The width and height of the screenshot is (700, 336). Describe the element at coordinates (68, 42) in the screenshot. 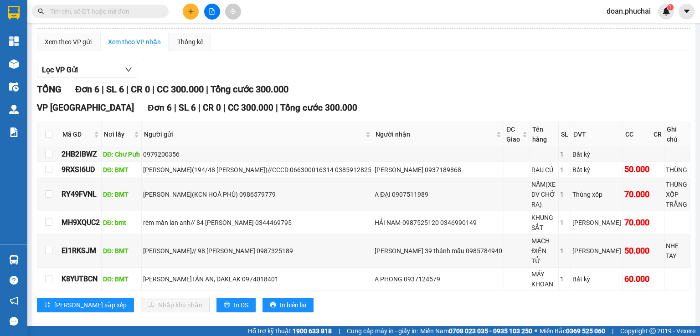

I see `div: Xem theo VP gửi` at that location.